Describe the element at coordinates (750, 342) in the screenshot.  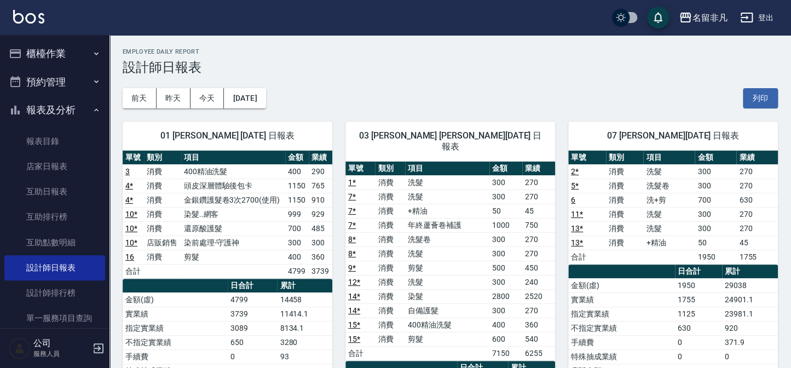
I see `td: 371.9` at that location.